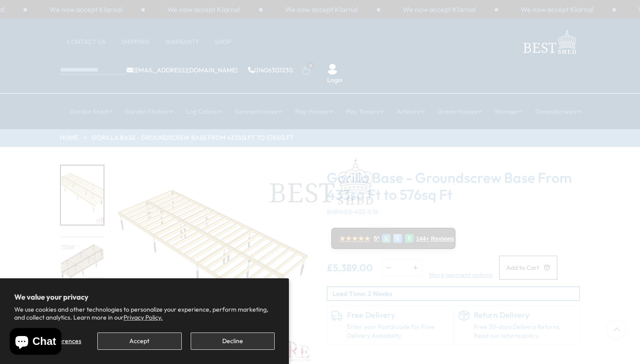 The width and height of the screenshot is (640, 364). What do you see at coordinates (144, 297) in the screenshot?
I see `h2: We value your privacy` at bounding box center [144, 297].